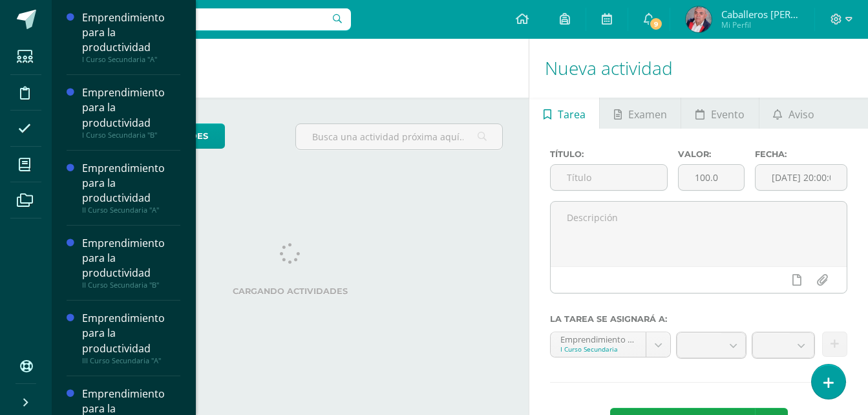 Image resolution: width=868 pixels, height=415 pixels. I want to click on div: I Curso Secundaria, so click(598, 349).